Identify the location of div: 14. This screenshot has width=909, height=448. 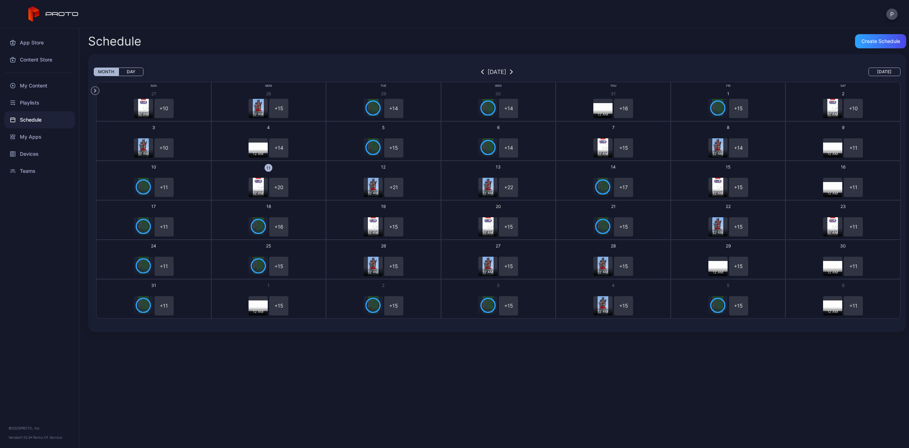
(613, 167).